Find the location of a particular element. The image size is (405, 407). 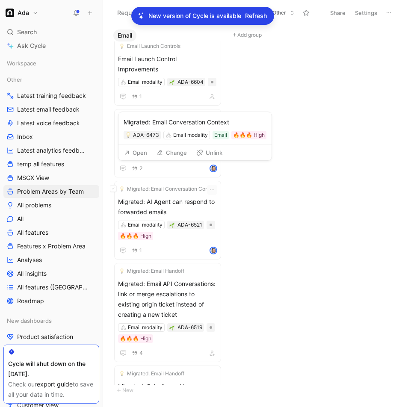

div: Other is located at coordinates (51, 80).